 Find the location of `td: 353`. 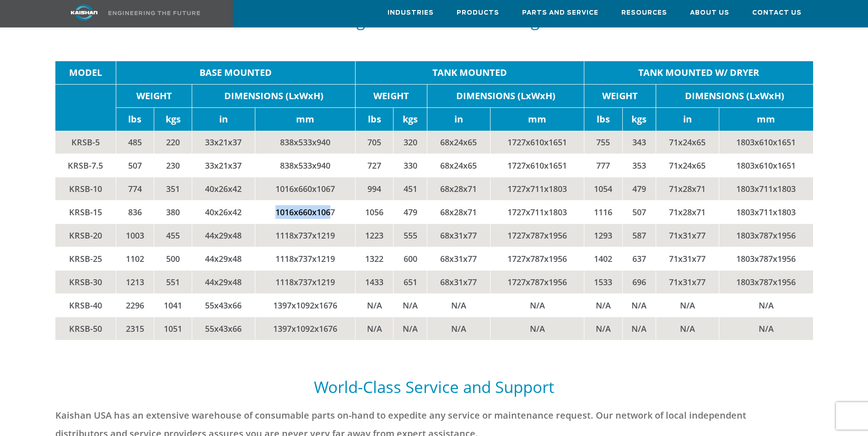

td: 353 is located at coordinates (639, 166).